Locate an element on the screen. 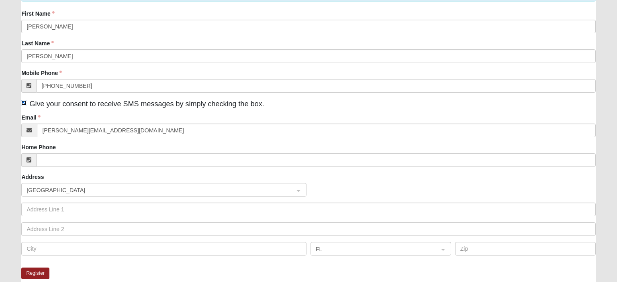  input: Give your consent to receive SMS messages by simply checking the box. is located at coordinates (24, 103).